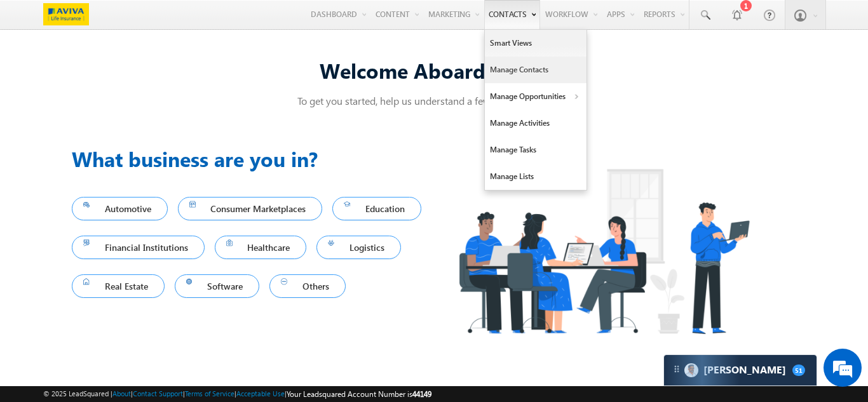 The height and width of the screenshot is (402, 868). Describe the element at coordinates (307, 286) in the screenshot. I see `span: Others` at that location.